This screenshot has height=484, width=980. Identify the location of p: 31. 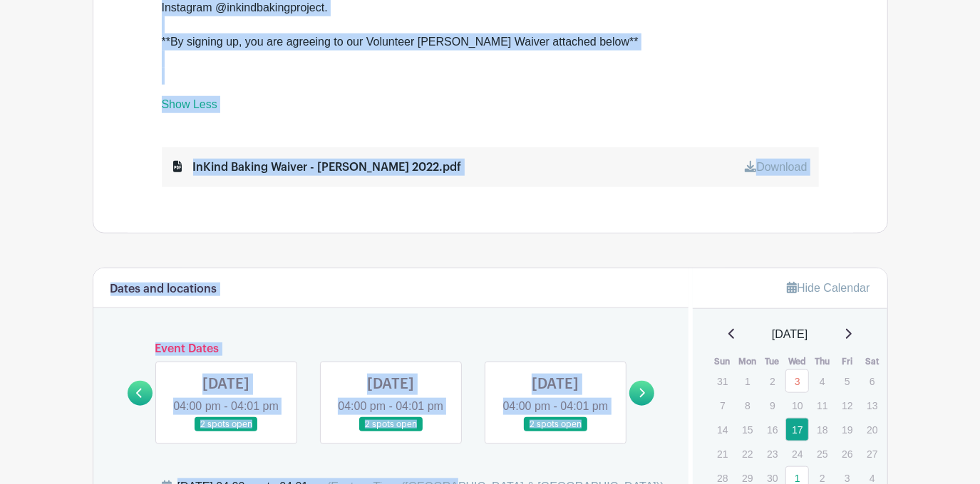
(722, 381).